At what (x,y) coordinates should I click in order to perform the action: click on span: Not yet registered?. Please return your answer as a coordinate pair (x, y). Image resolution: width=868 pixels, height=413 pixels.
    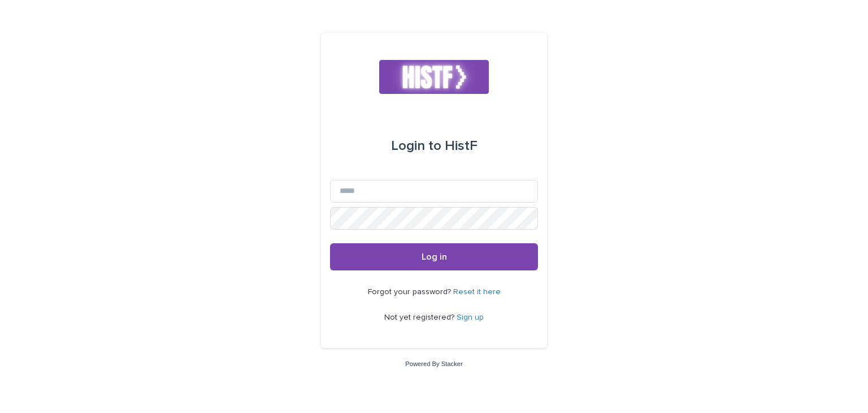
    Looking at the image, I should click on (420, 317).